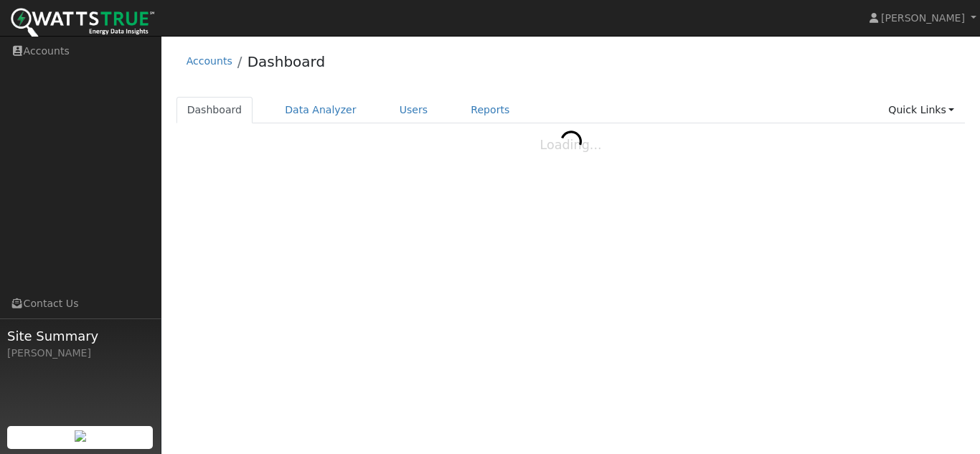 Image resolution: width=980 pixels, height=454 pixels. Describe the element at coordinates (490, 109) in the screenshot. I see `a: Reports` at that location.